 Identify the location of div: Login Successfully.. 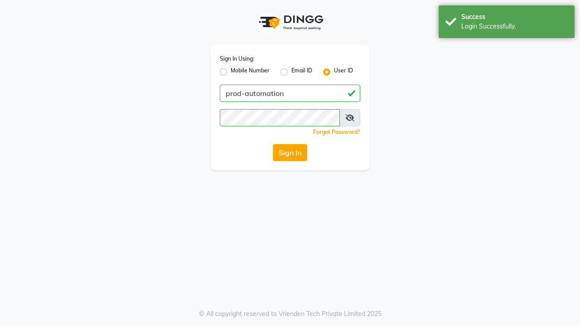
(514, 26).